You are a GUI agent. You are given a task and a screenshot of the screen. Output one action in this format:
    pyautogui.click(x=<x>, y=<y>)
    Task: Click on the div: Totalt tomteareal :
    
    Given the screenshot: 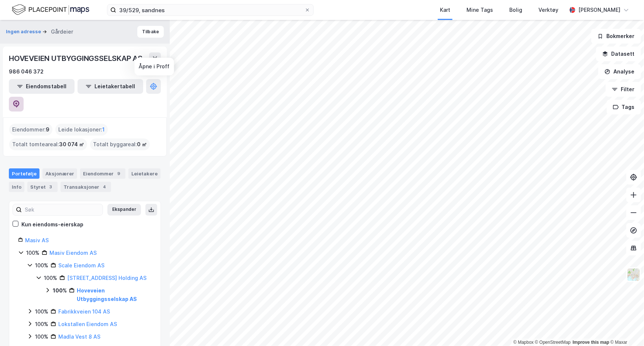 What is the action you would take?
    pyautogui.click(x=48, y=144)
    